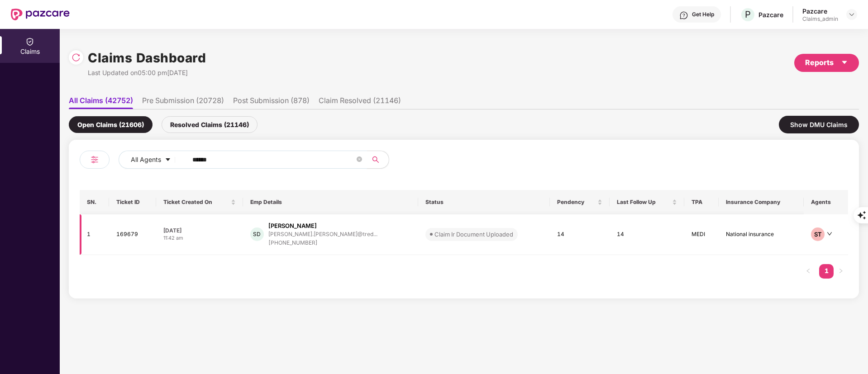 Image resolution: width=868 pixels, height=374 pixels. What do you see at coordinates (747, 15) in the screenshot?
I see `span: P` at bounding box center [747, 15].